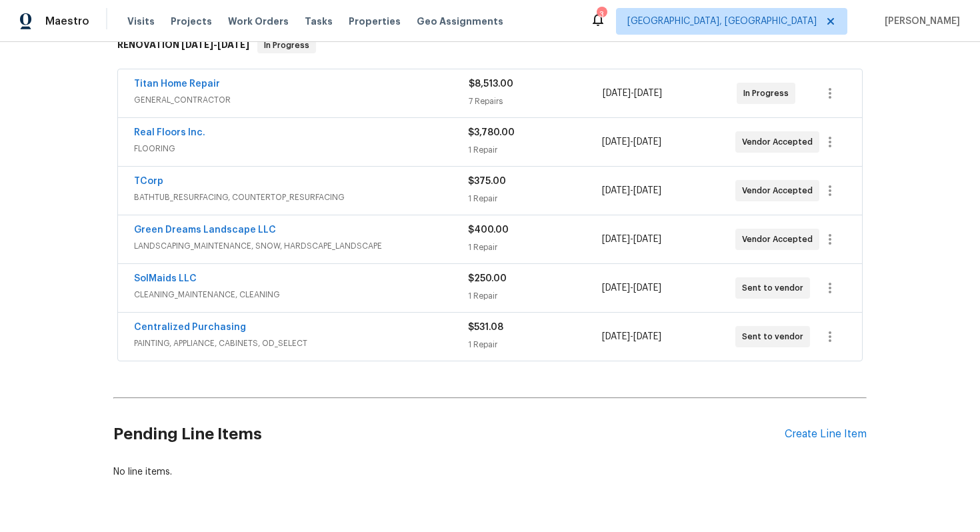 The height and width of the screenshot is (532, 980). I want to click on span: $531.08, so click(485, 327).